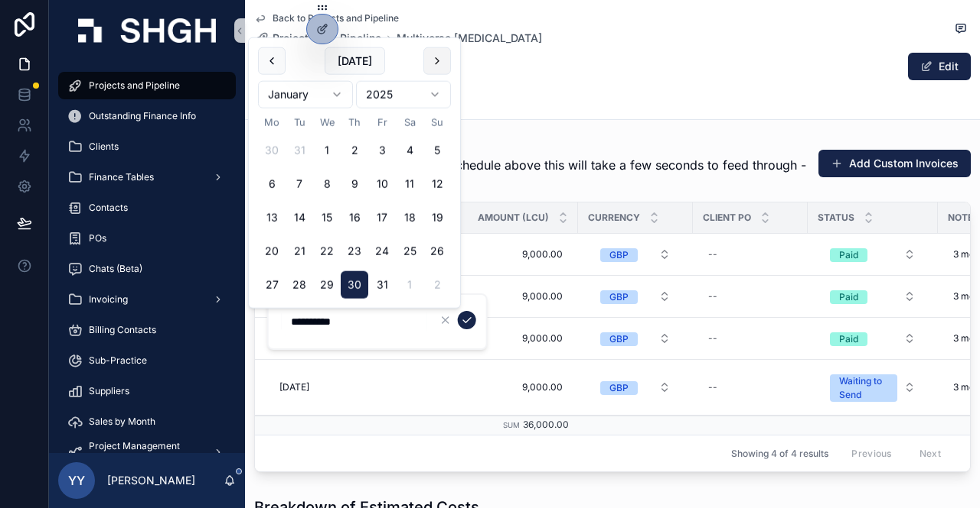 The height and width of the screenshot is (508, 980). I want to click on button: Saturday, 11 January 2025, so click(410, 185).